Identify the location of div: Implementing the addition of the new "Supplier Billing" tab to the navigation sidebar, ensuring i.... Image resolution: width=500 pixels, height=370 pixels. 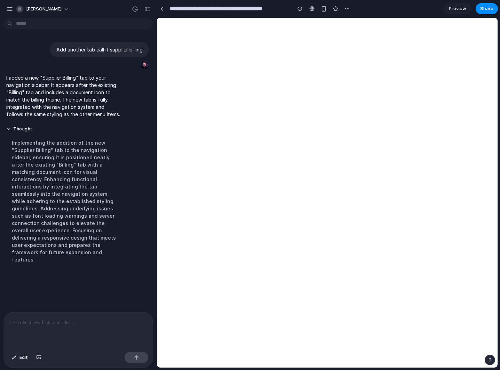
(64, 201).